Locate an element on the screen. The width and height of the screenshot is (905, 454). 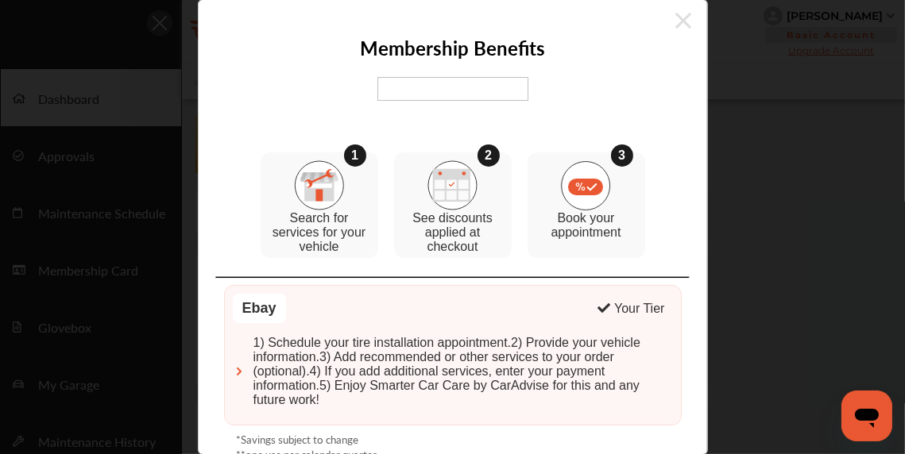
p: See discounts applied at checkout is located at coordinates (453, 233).